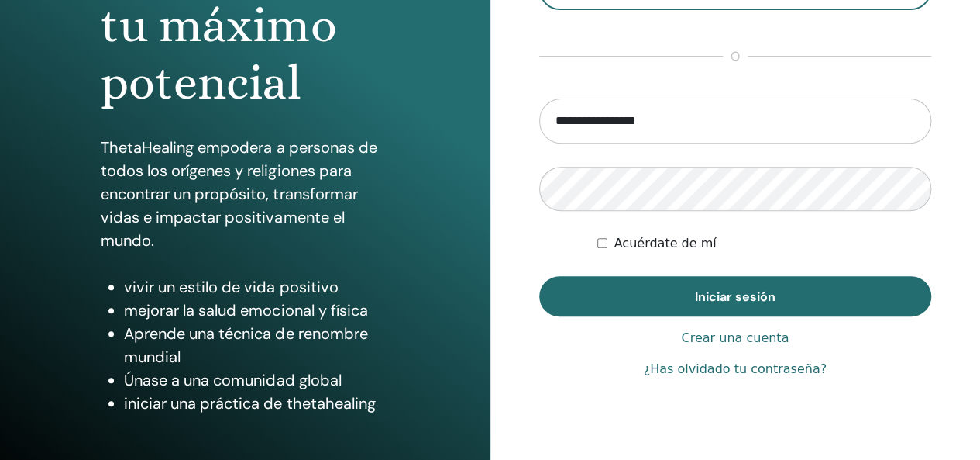 The width and height of the screenshot is (980, 460). What do you see at coordinates (764, 243) in the screenshot?
I see `div: Mantenerme autenticado indefinidamente o hasta que cierre sesión manualmente` at bounding box center [764, 243].